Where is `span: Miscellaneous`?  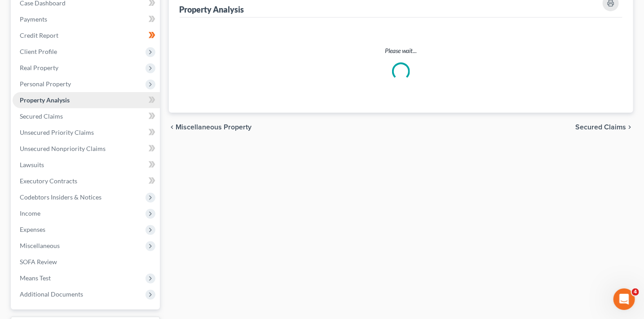 span: Miscellaneous is located at coordinates (39, 245).